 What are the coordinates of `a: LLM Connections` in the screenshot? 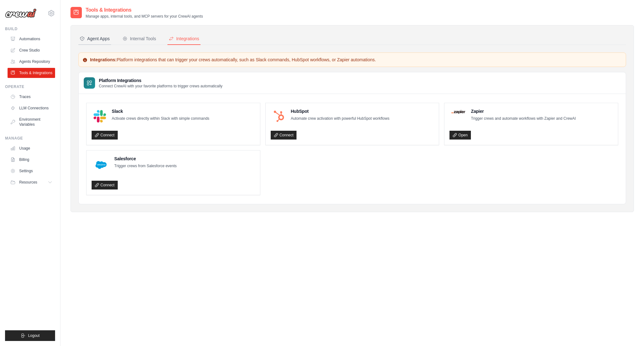 It's located at (31, 108).